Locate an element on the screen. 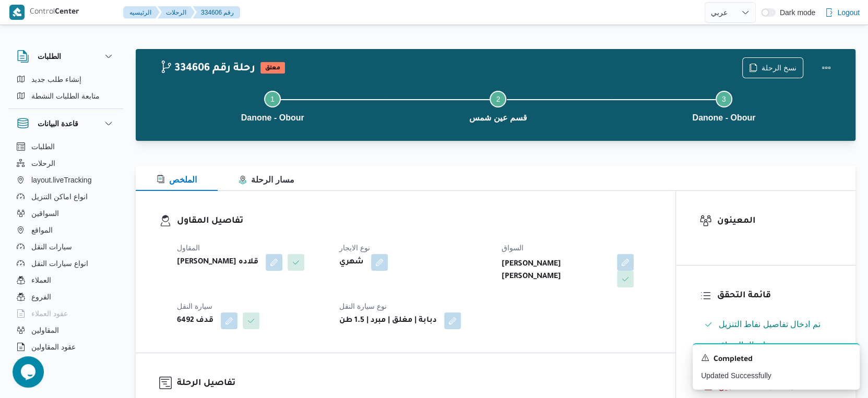 Image resolution: width=868 pixels, height=398 pixels. div: قاعدة البيانات is located at coordinates (65, 251).